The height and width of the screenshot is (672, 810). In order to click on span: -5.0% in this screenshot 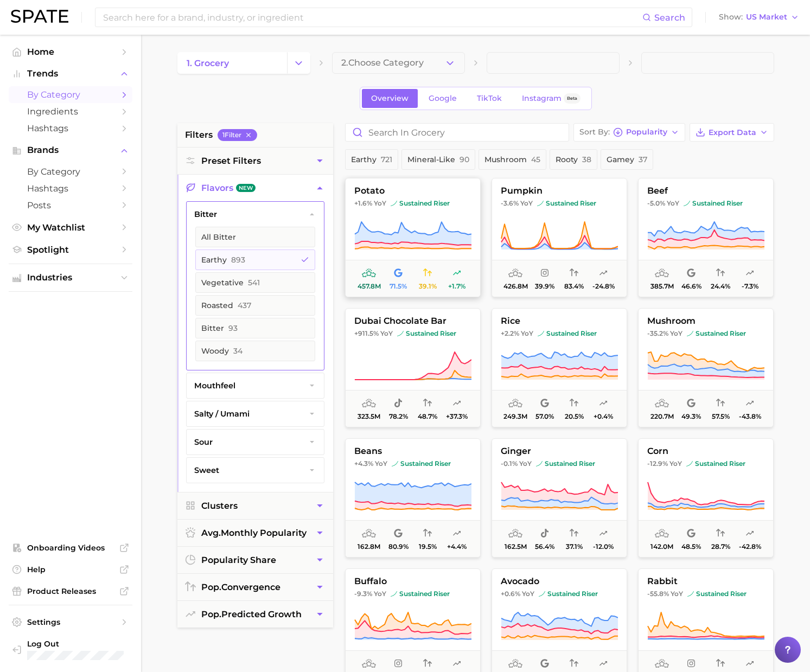, I will do `click(655, 203)`.